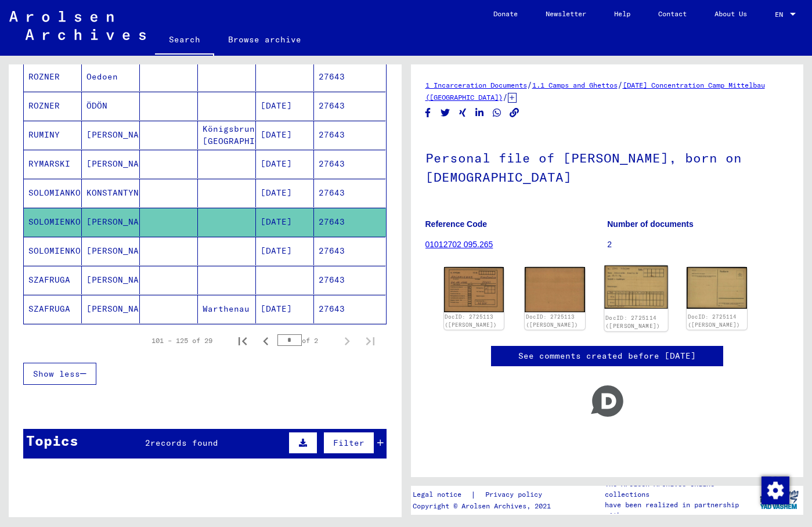 The width and height of the screenshot is (812, 527). Describe the element at coordinates (479, 113) in the screenshot. I see `button: Share on LinkedIn` at that location.